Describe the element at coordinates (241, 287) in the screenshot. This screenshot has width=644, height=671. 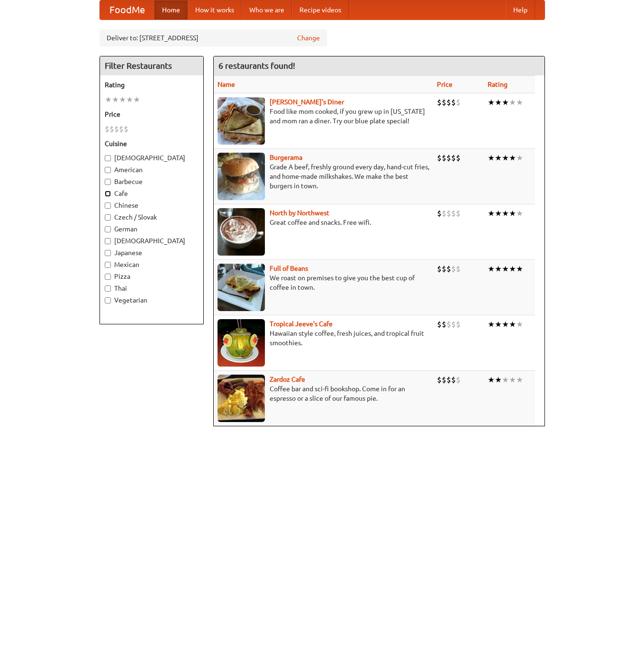
I see `img: beans.jpg` at that location.